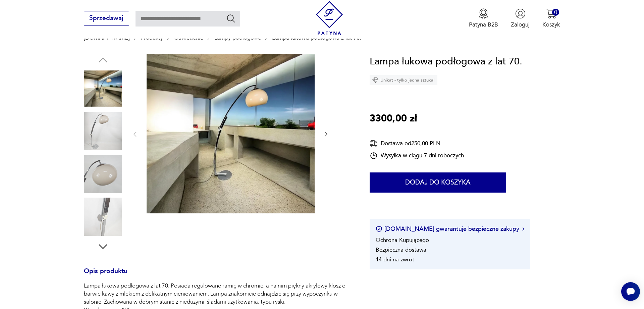 The image size is (644, 309). I want to click on img: Ikona koszyka, so click(551, 13).